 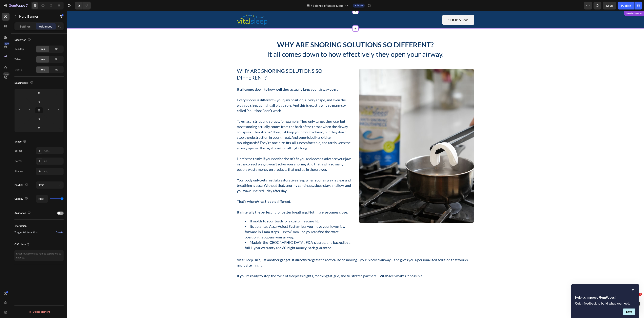 What do you see at coordinates (21, 199) in the screenshot?
I see `div: Opacity` at bounding box center [21, 199].